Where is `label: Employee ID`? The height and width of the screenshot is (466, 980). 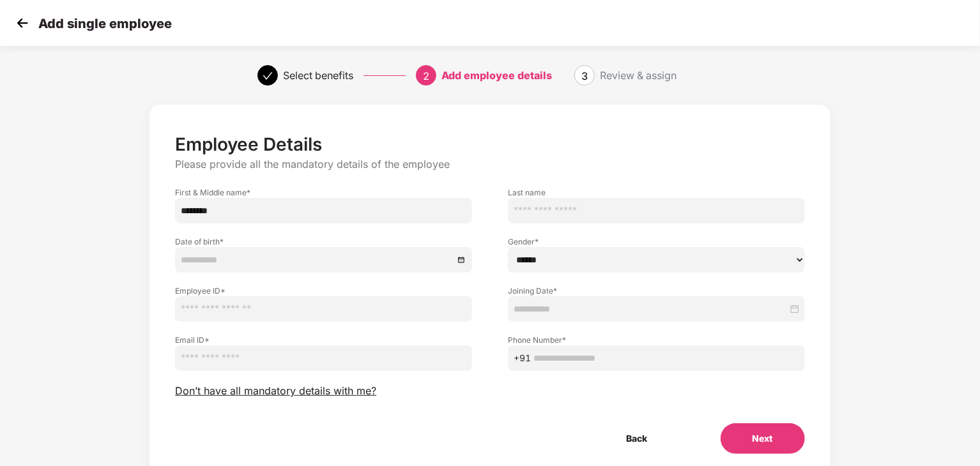 label: Employee ID is located at coordinates (323, 291).